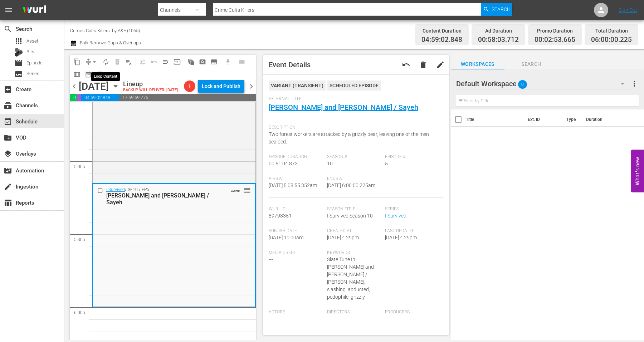 The height and width of the screenshot is (342, 644). What do you see at coordinates (386, 164) in the screenshot?
I see `span: 5` at bounding box center [386, 164].